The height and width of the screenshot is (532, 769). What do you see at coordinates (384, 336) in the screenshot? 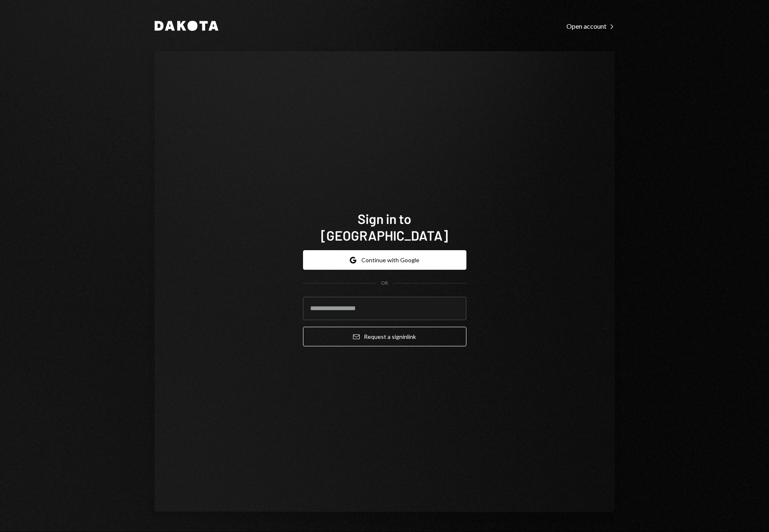
I see `button: Request a signinlink` at bounding box center [384, 336].